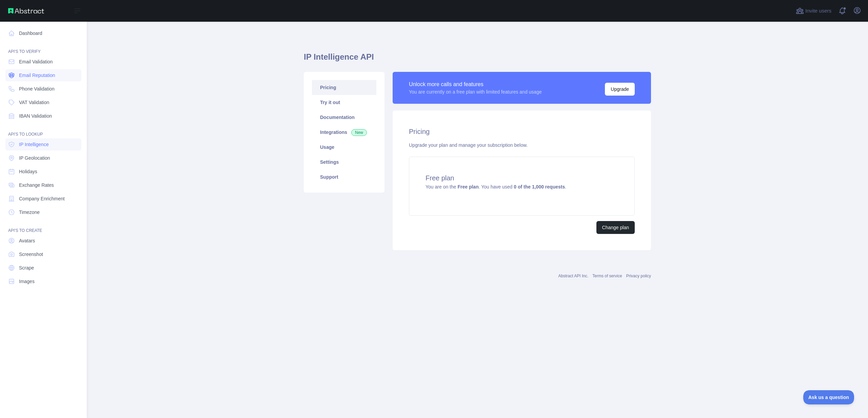 Image resolution: width=868 pixels, height=418 pixels. What do you see at coordinates (495, 187) in the screenshot?
I see `span: You are on the . You have used .` at bounding box center [495, 187].